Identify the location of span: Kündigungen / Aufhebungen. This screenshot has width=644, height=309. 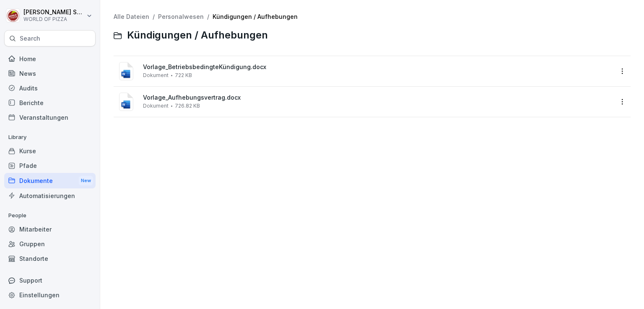
(198, 35).